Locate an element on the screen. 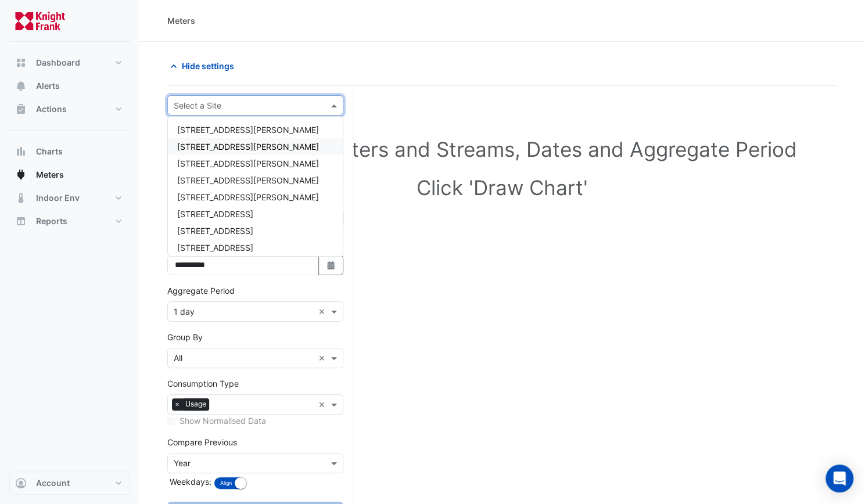 This screenshot has height=504, width=865. span: Usage is located at coordinates (196, 404).